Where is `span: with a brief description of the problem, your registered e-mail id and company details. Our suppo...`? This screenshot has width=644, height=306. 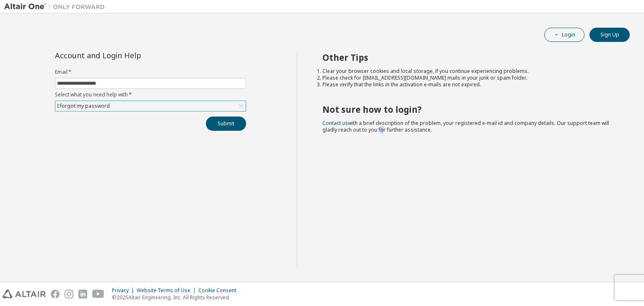 span: with a brief description of the problem, your registered e-mail id and company details. Our suppo... is located at coordinates (466, 126).